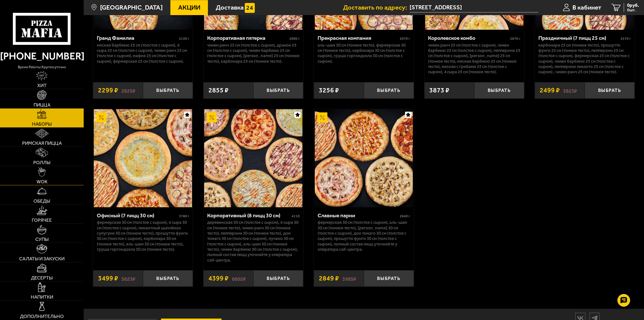 The height and width of the screenshot is (320, 644). Describe the element at coordinates (358, 216) in the screenshot. I see `div: Славные парни` at that location.